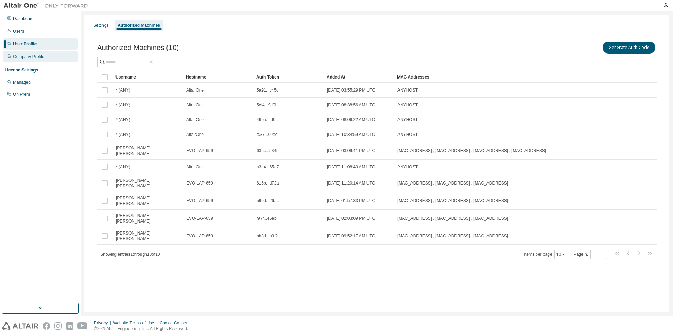 The image size is (673, 336). What do you see at coordinates (267, 236) in the screenshot?
I see `span: bb8d...b3f2` at bounding box center [267, 236].